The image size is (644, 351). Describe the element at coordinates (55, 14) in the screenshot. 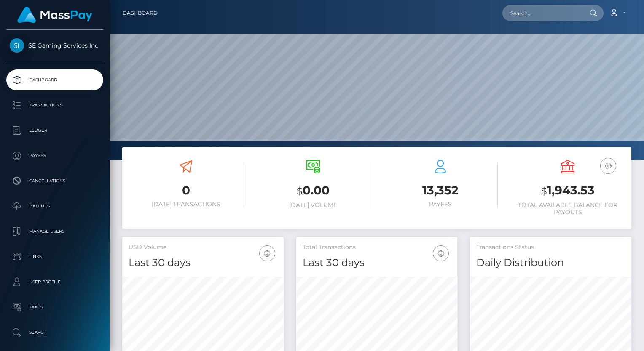

I see `img: MassPay Logo` at that location.